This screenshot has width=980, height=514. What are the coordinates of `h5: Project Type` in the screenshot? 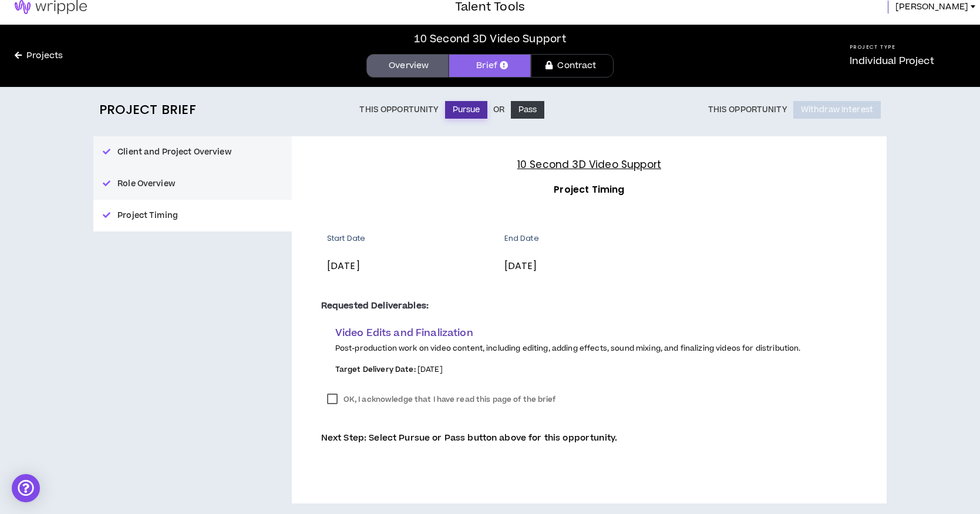 It's located at (893, 47).